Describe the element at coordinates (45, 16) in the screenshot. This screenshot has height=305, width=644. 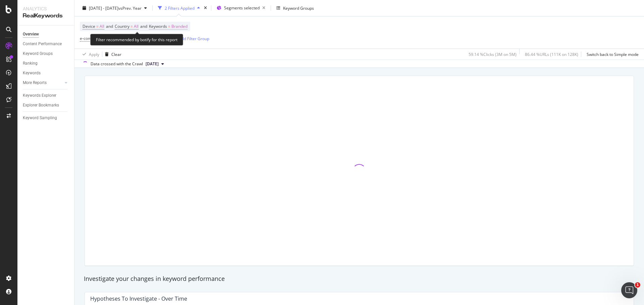
I see `div: RealKeywords` at that location.